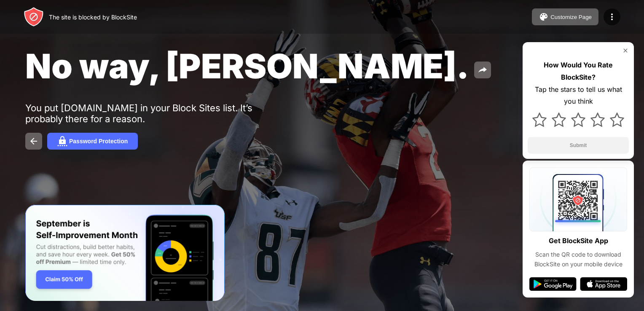 This screenshot has height=311, width=644. Describe the element at coordinates (553, 284) in the screenshot. I see `img: google-play.svg` at that location.